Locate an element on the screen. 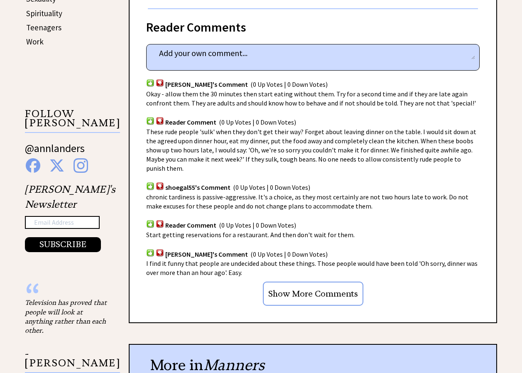 The width and height of the screenshot is (522, 373). a: Work is located at coordinates (35, 42).